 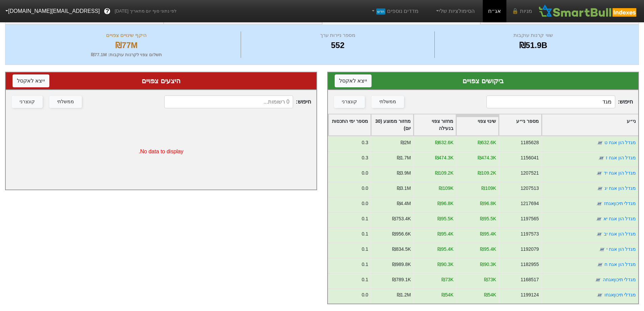 I want to click on div: 1156041, so click(x=530, y=158).